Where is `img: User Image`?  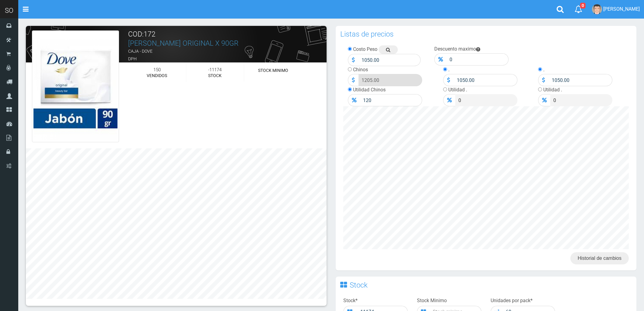
img: User Image is located at coordinates (597, 9).